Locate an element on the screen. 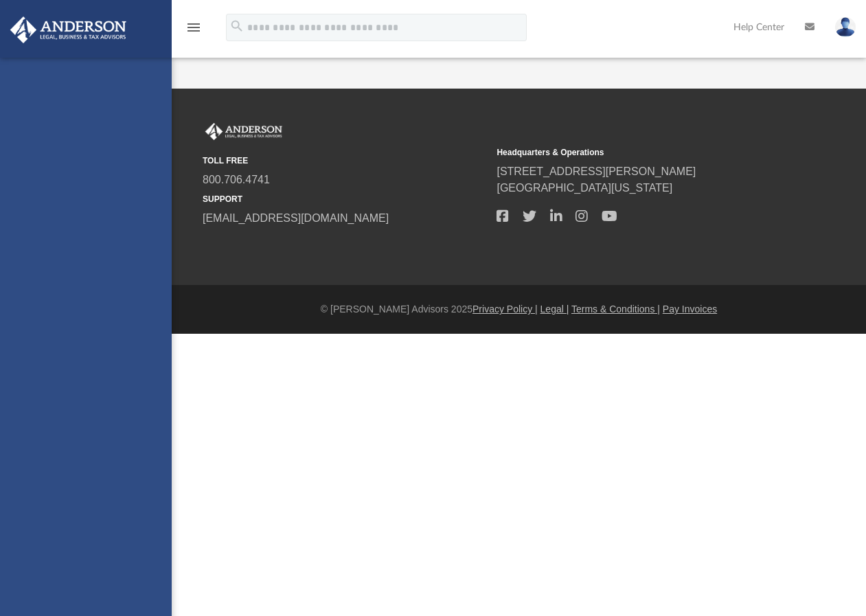 The width and height of the screenshot is (866, 616). small: TOLL FREE is located at coordinates (345, 161).